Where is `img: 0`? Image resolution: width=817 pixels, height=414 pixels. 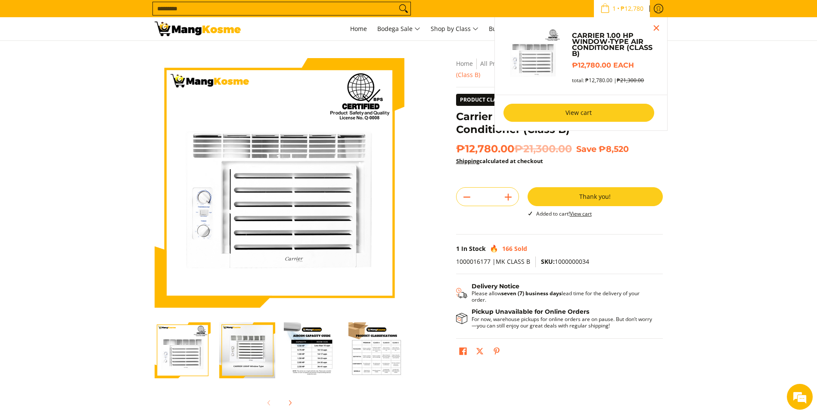
img: 0 is located at coordinates (247, 351).